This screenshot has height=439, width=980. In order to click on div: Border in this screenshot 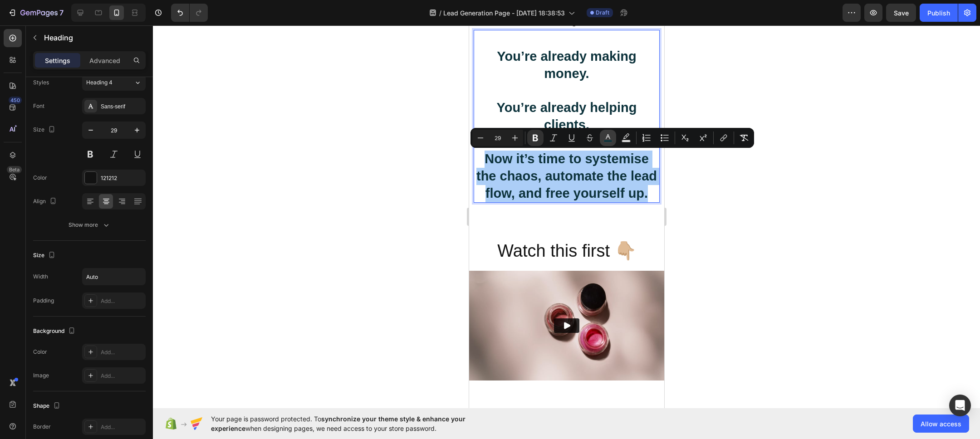, I will do `click(41, 427)`.